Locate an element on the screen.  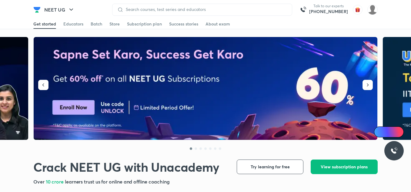
a: Company Logo is located at coordinates (37, 10).